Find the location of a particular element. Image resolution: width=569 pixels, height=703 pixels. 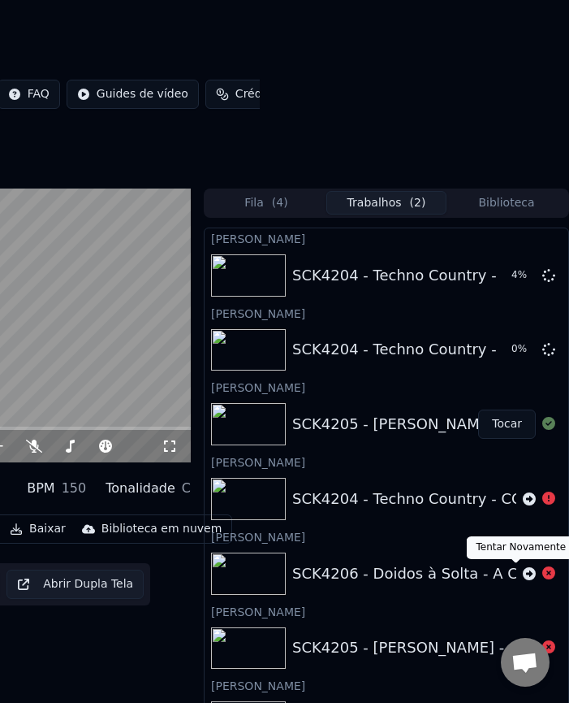

div: Tonalidade is located at coordinates (141, 488).